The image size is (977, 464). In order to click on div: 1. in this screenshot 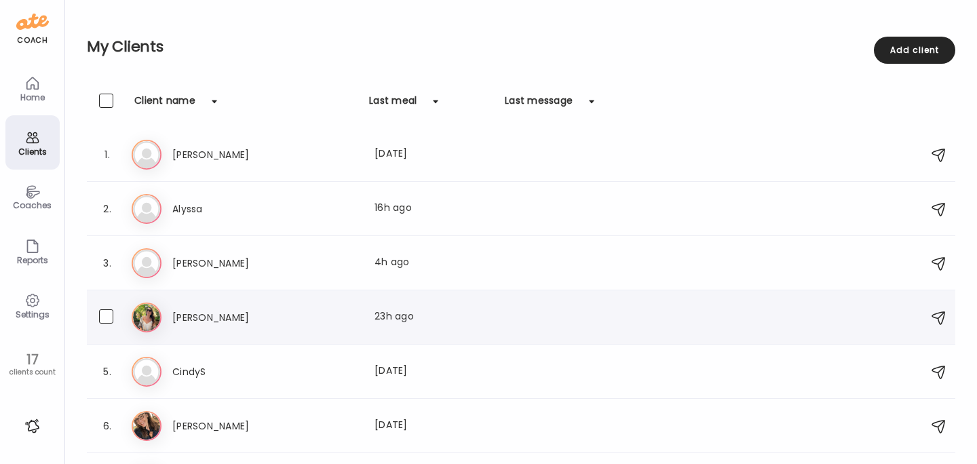, I will do `click(107, 155)`.